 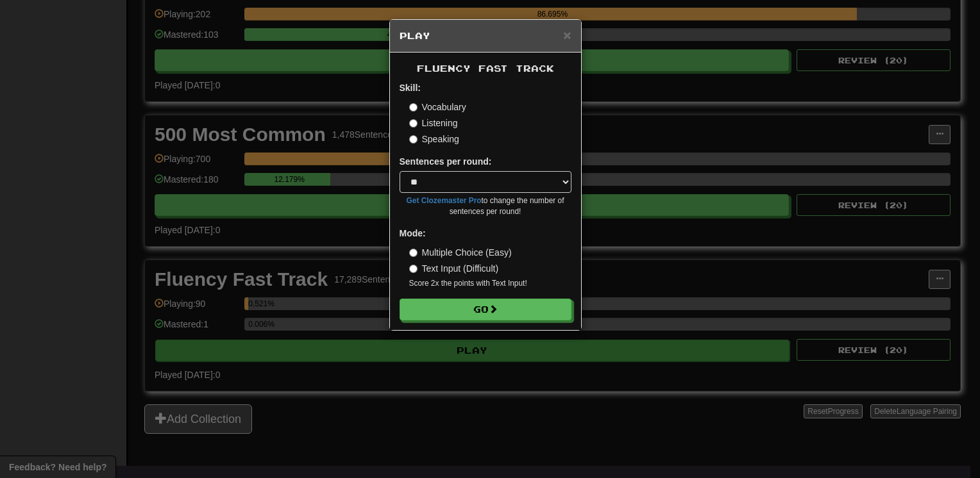 I want to click on button: Close, so click(x=566, y=34).